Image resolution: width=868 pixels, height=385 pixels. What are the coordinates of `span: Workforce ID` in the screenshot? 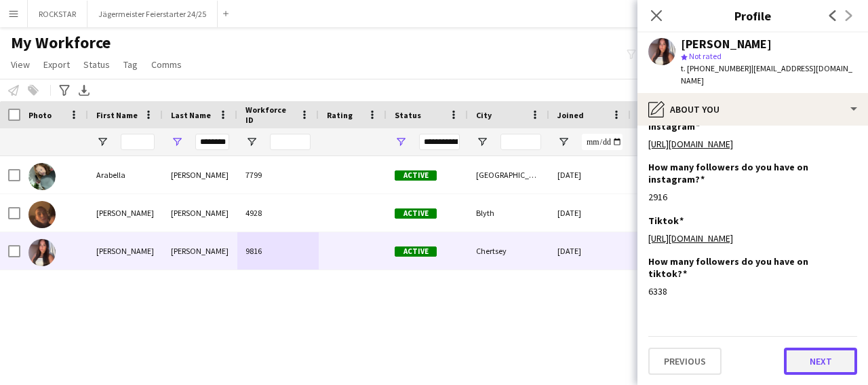 It's located at (270, 115).